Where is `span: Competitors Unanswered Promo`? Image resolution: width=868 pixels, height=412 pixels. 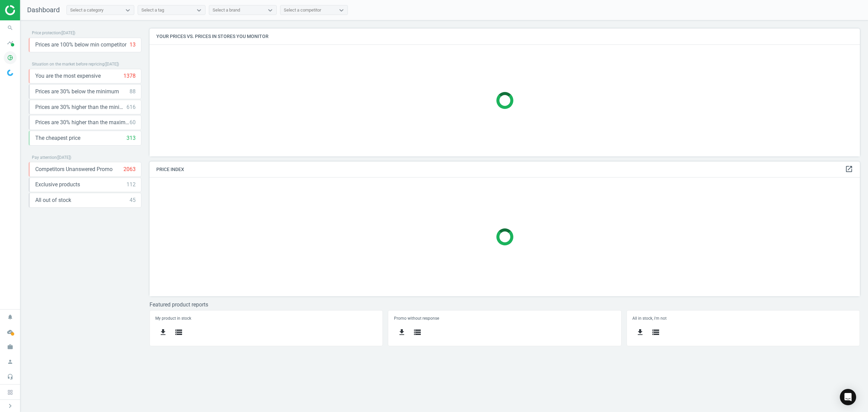
span: Competitors Unanswered Promo is located at coordinates (74, 170).